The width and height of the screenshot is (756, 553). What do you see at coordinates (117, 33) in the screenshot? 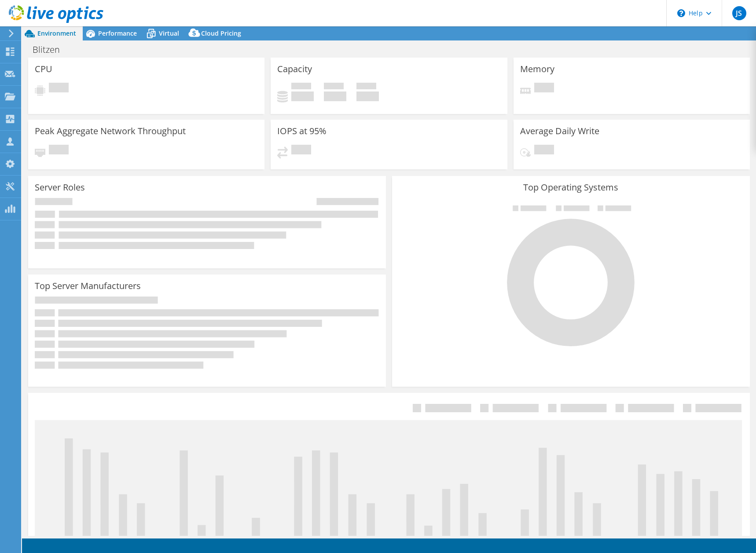
I see `span: Performance` at bounding box center [117, 33].